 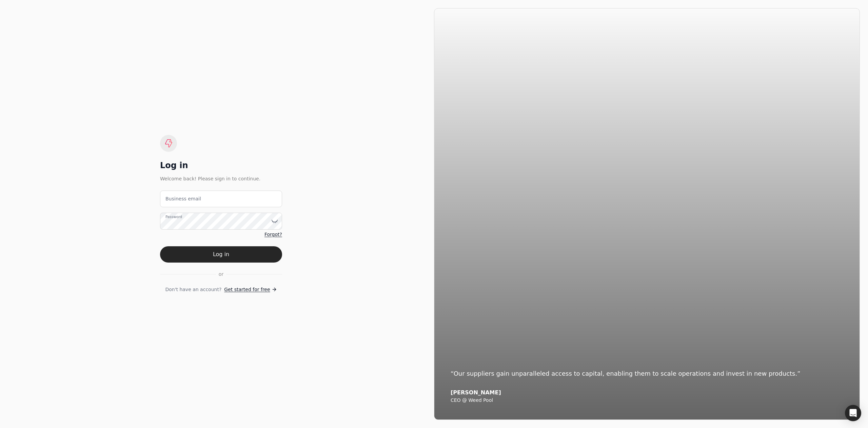 I want to click on label: Business email, so click(x=183, y=198).